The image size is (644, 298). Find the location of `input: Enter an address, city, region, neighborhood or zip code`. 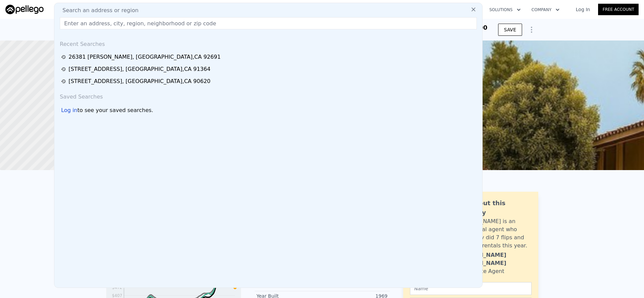

input: Enter an address, city, region, neighborhood or zip code is located at coordinates (268, 23).